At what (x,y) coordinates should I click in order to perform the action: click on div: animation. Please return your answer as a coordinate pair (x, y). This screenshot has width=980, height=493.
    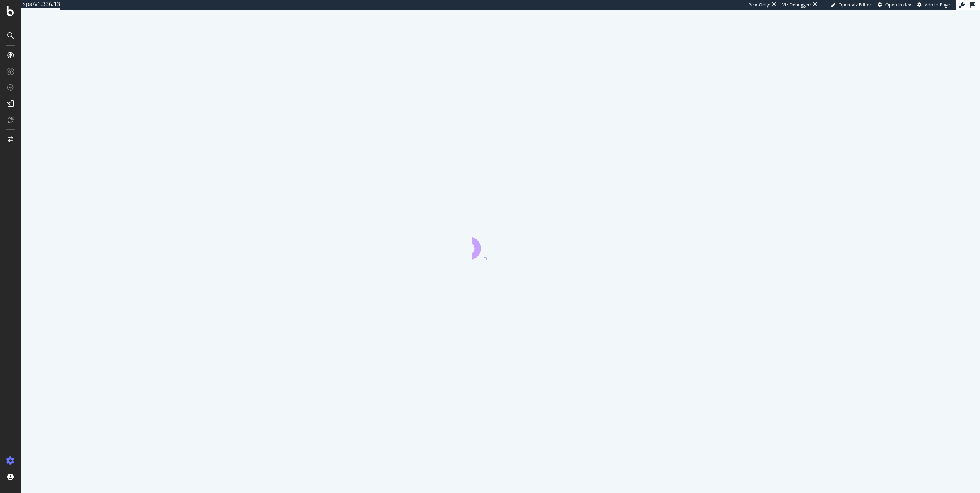
    Looking at the image, I should click on (501, 245).